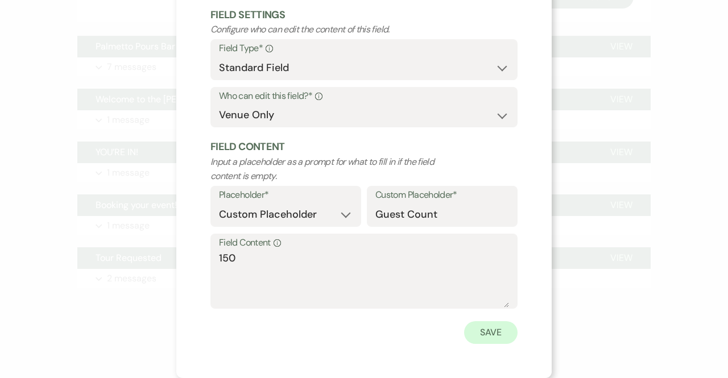  What do you see at coordinates (364, 15) in the screenshot?
I see `h2: Field Settings` at bounding box center [364, 15].